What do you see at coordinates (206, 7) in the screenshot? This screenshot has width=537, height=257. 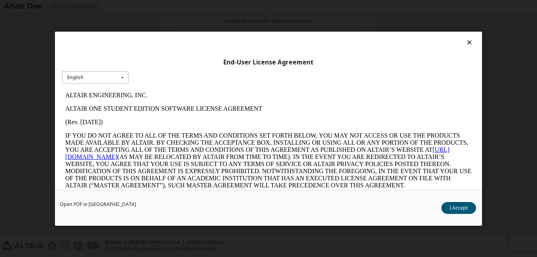 I see `p: ALTAIR ENGINEERING, INC.` at bounding box center [206, 7].